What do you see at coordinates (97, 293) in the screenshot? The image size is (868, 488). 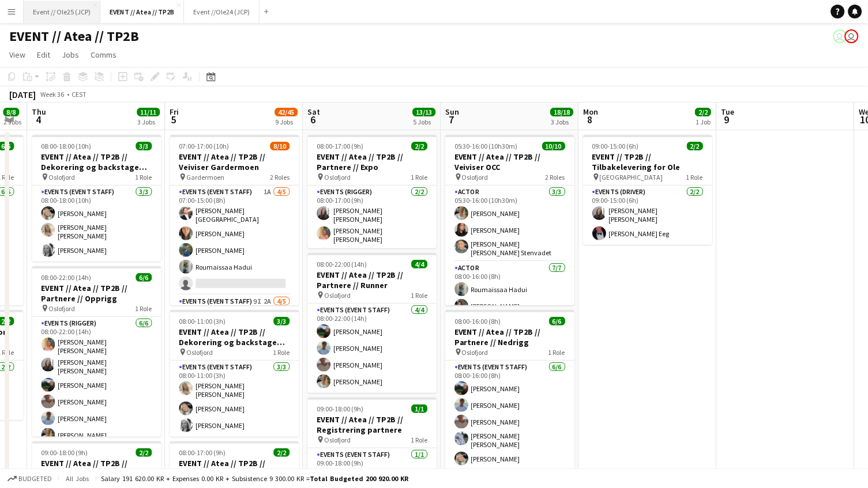 I see `h3: EVENT // Atea // TP2B // Partnere // Opprigg` at bounding box center [97, 293].